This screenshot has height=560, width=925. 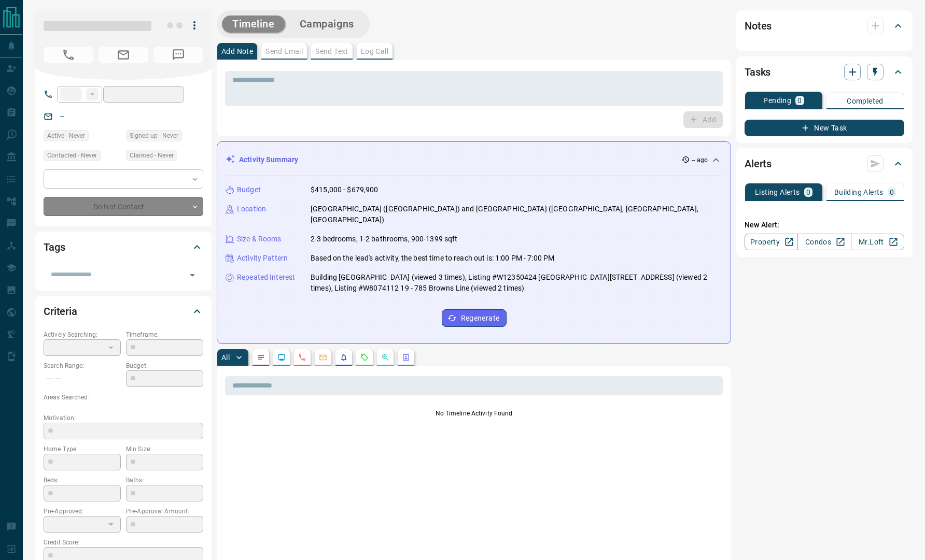 What do you see at coordinates (344, 358) in the screenshot?
I see `svg: Listing Alerts` at bounding box center [344, 358].